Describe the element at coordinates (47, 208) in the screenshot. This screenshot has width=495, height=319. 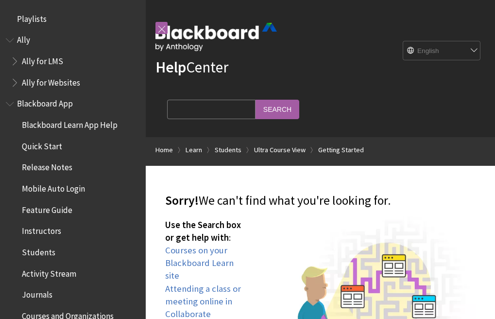
I see `span: Feature Guide` at that location.